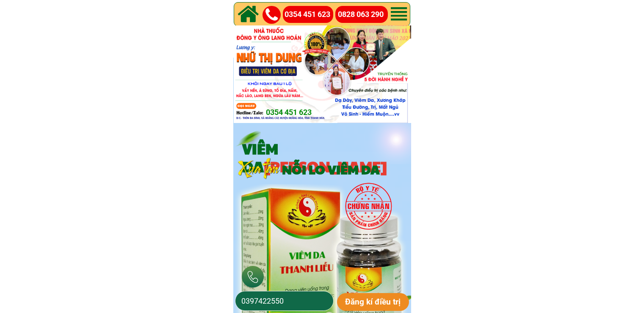 This screenshot has height=313, width=644. I want to click on div: 0828 063 290, so click(363, 15).